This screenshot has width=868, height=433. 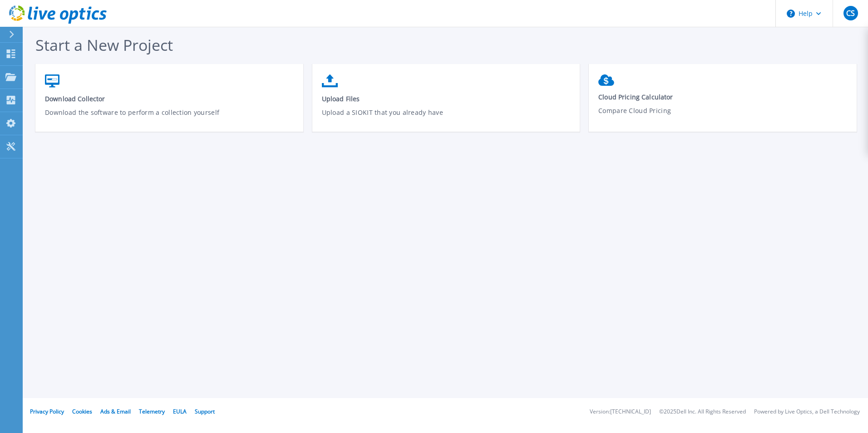 What do you see at coordinates (169, 118) in the screenshot?
I see `p: Download the software to perform a collection yourself` at bounding box center [169, 118].